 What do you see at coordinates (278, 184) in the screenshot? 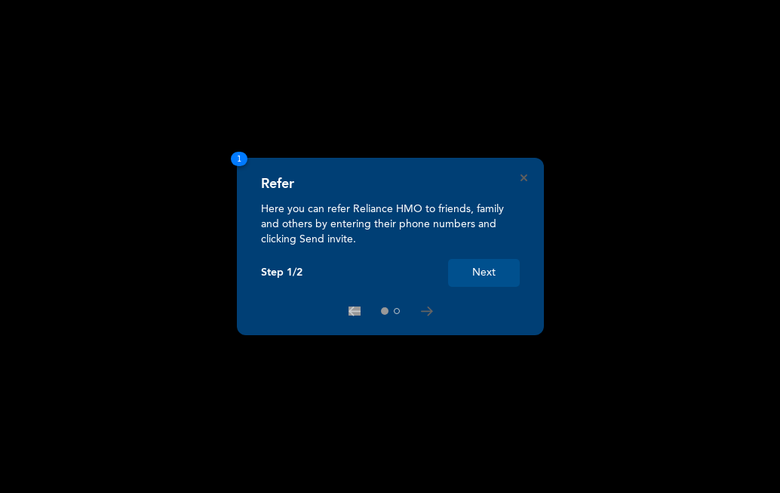
I see `h4: Refer` at bounding box center [278, 184].